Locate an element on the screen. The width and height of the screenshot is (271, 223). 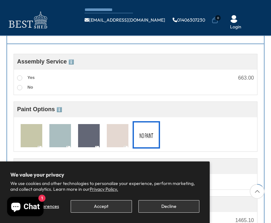
div: No Paint is located at coordinates (146, 135).